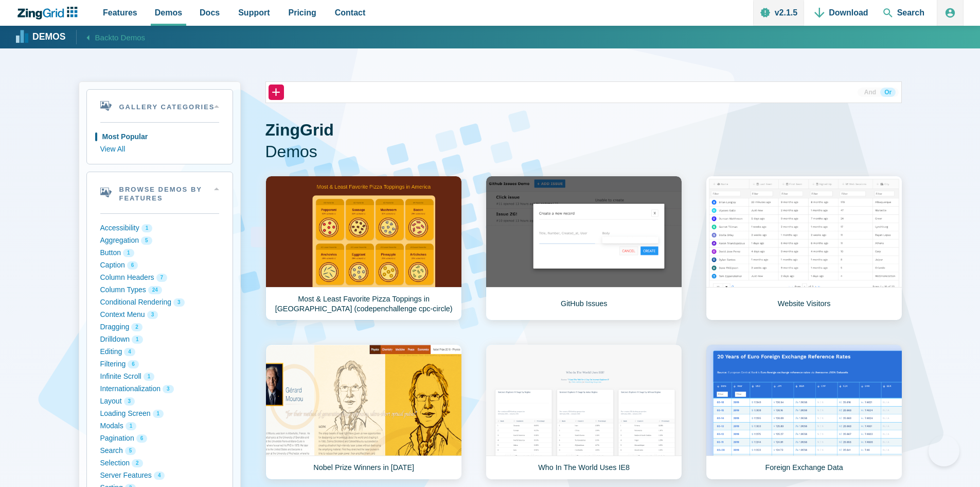  I want to click on button: Internationalization 3, so click(159, 389).